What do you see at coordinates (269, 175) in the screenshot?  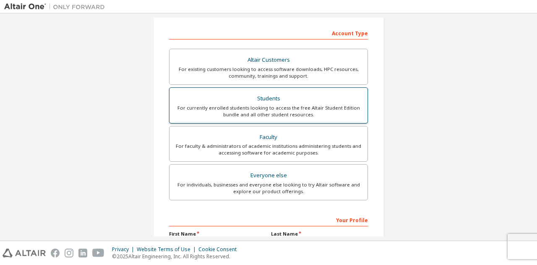 I see `div: Everyone else` at bounding box center [269, 175].